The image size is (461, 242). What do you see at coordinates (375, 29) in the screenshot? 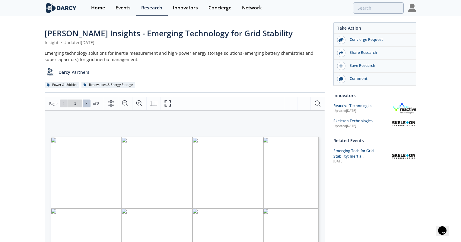
I see `div: Take Action` at bounding box center [375, 29].